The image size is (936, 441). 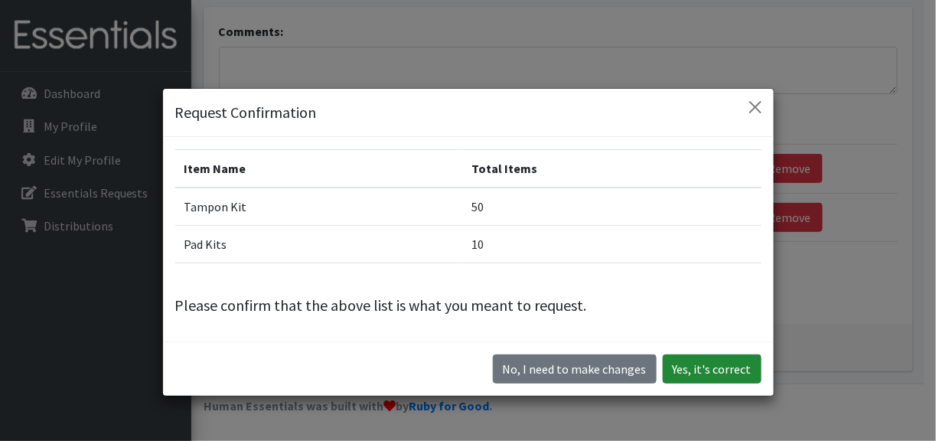 I want to click on th: Total Items, so click(x=611, y=168).